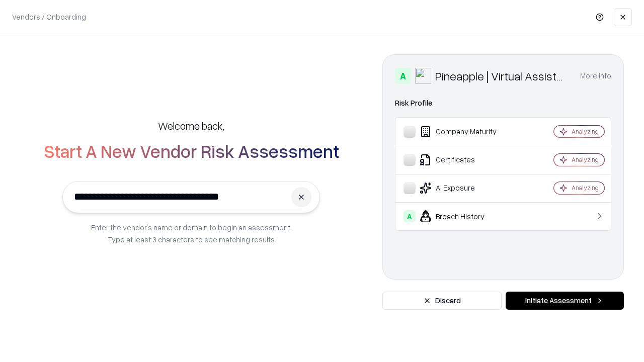 The height and width of the screenshot is (362, 644). Describe the element at coordinates (442, 301) in the screenshot. I see `button: Discard` at that location.